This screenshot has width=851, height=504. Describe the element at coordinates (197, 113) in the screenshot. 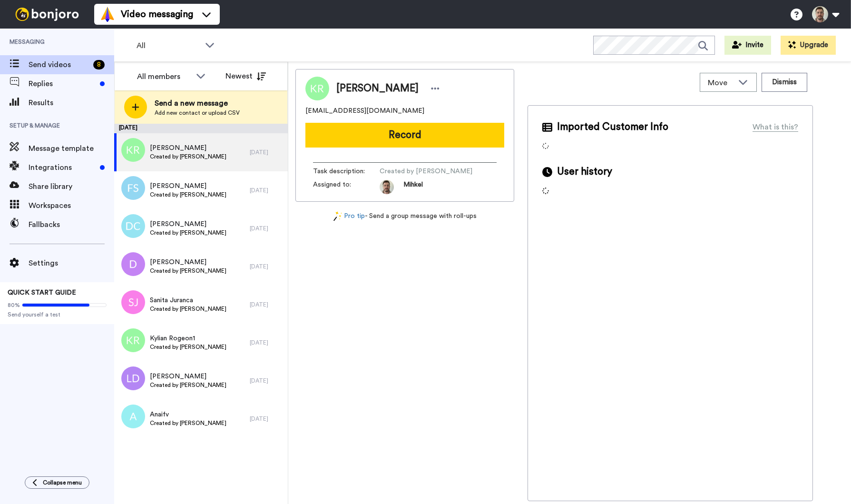

I see `span: Add new contact or upload CSV` at that location.